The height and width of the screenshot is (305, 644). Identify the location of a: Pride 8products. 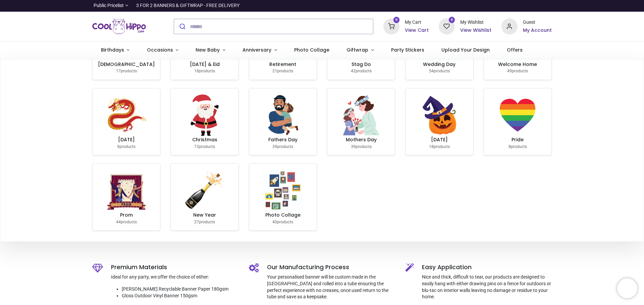
(517, 122).